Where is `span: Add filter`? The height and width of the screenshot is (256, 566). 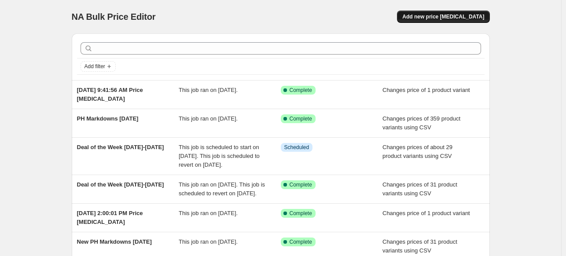 span: Add filter is located at coordinates (95, 66).